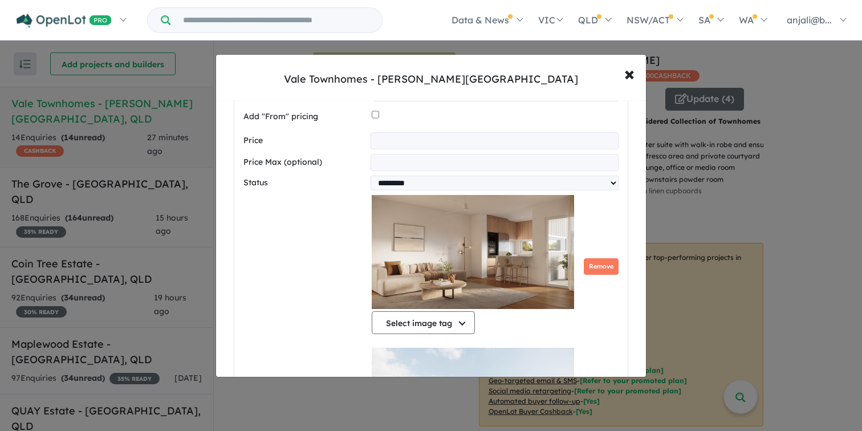 Image resolution: width=862 pixels, height=431 pixels. I want to click on input: Try estate name, suburb, builder or developer, so click(276, 20).